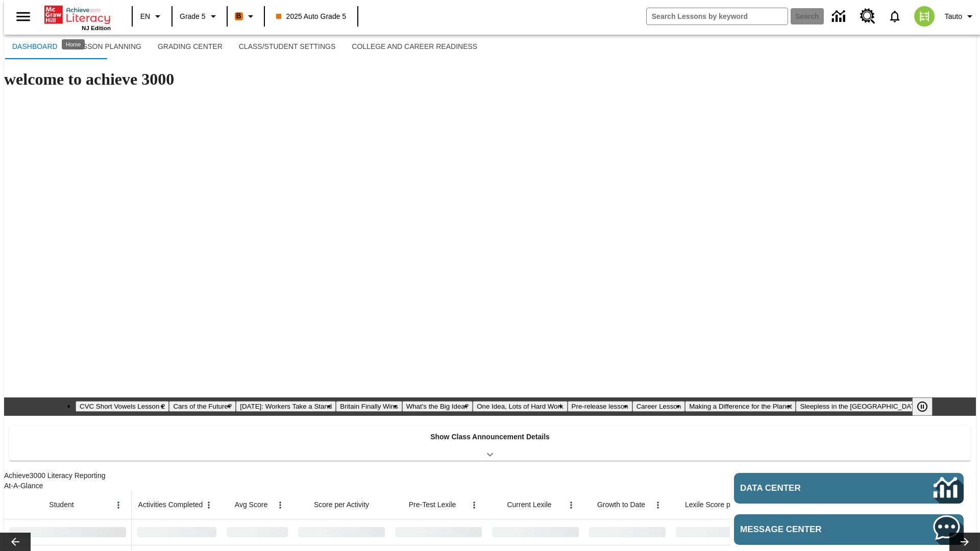 The width and height of the screenshot is (980, 551). Describe the element at coordinates (96, 28) in the screenshot. I see `span: NJ Edition` at that location.